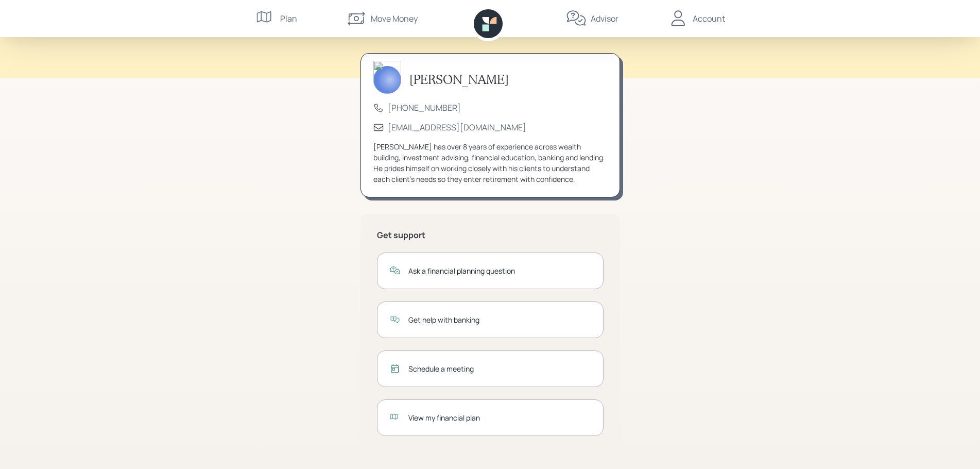 This screenshot has height=469, width=980. Describe the element at coordinates (490, 235) in the screenshot. I see `h5: Get support` at that location.